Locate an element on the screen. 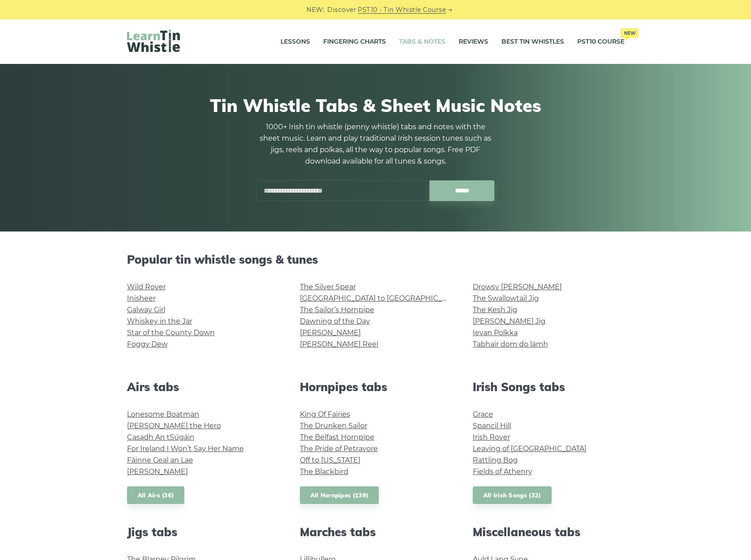  p: 1000+ Irish tin whistle (penny whistle) tabs and notes with the sheet music. Learn and play tradi... is located at coordinates (376, 144).